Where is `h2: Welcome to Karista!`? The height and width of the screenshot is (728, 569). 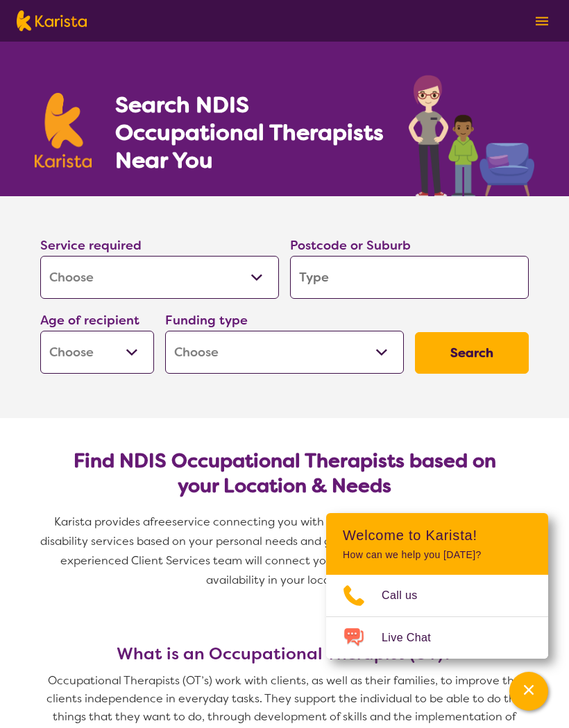 h2: Welcome to Karista! is located at coordinates (437, 535).